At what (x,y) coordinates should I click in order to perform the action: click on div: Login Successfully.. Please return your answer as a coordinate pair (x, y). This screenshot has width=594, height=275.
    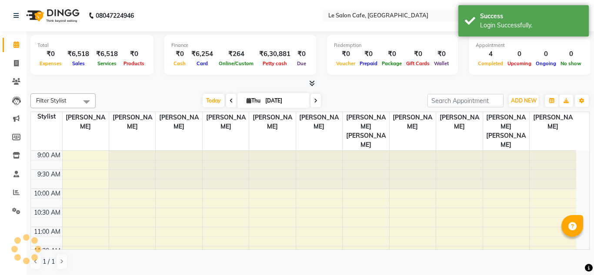
    Looking at the image, I should click on (531, 25).